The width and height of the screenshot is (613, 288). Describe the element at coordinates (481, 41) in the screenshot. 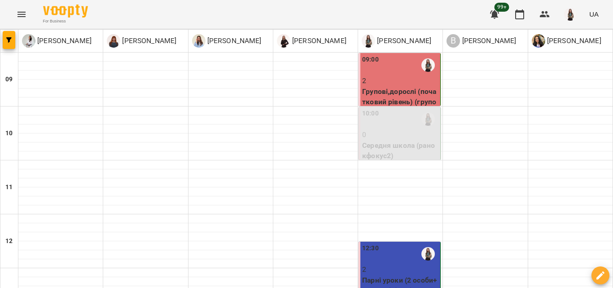

I see `div: Васильєва Ірина Дмитрівна` at that location.